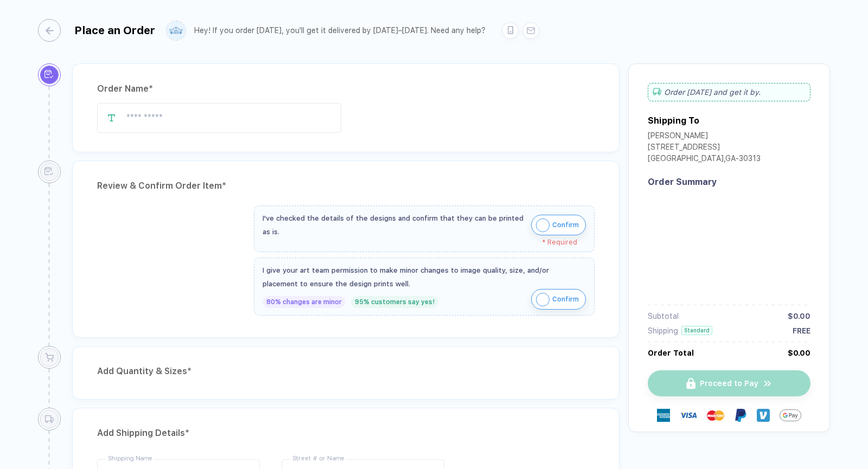  Describe the element at coordinates (801, 331) in the screenshot. I see `div: FREE` at that location.